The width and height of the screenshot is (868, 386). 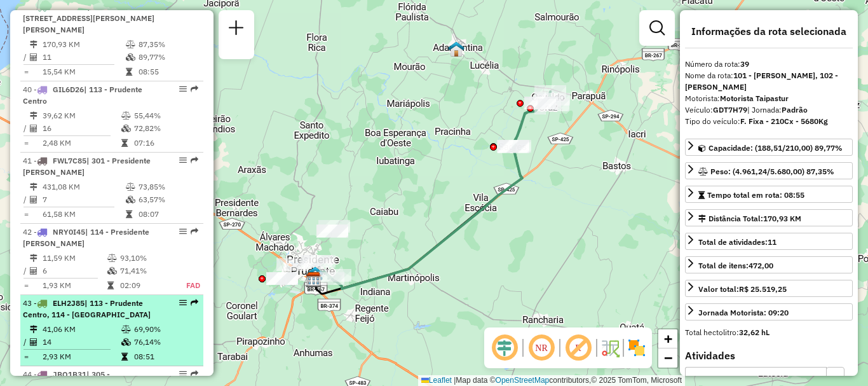 I want to click on strong: 39, so click(x=744, y=63).